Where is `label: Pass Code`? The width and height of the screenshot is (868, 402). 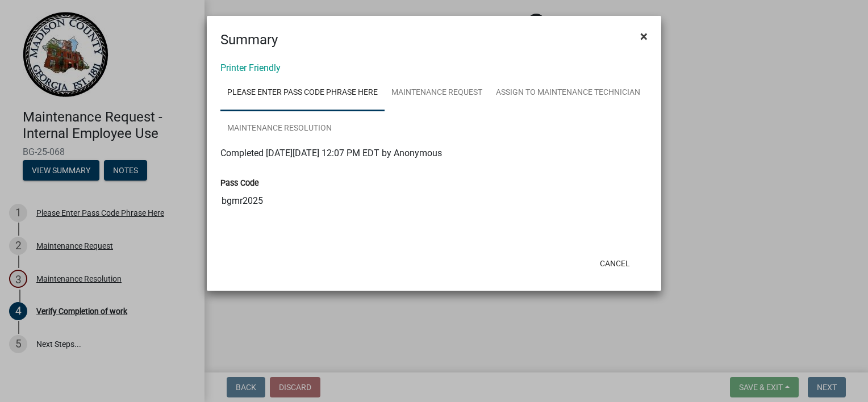
label: Pass Code is located at coordinates (240, 184).